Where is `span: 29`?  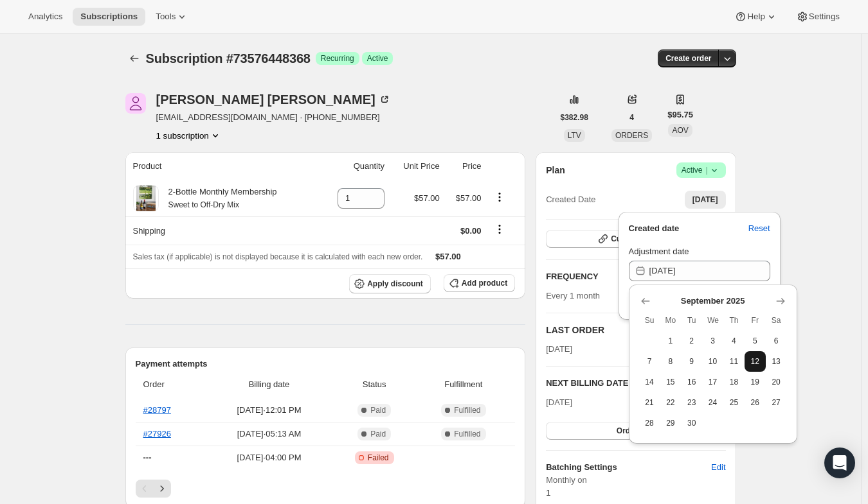 span: 29 is located at coordinates (670, 424).